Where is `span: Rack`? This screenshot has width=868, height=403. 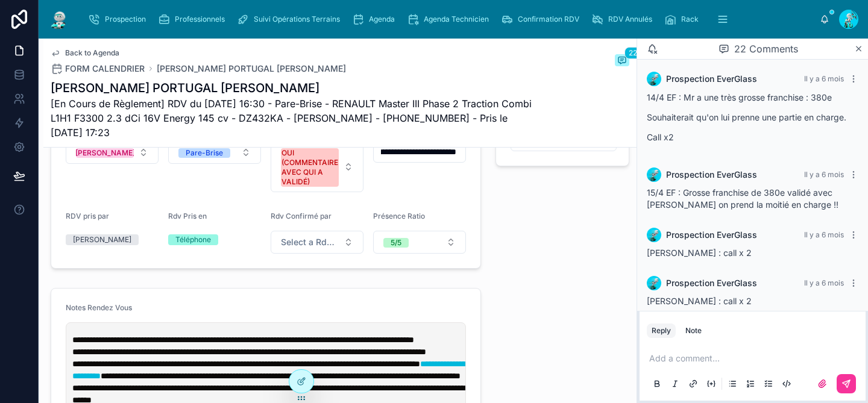
span: Rack is located at coordinates (690, 19).